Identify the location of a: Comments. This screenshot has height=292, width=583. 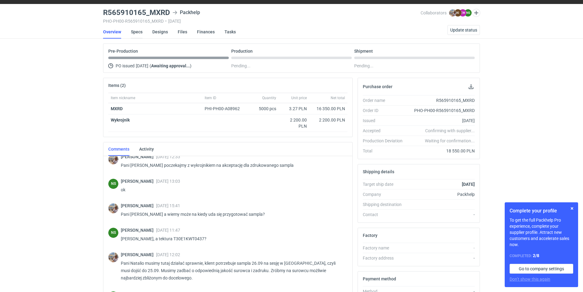
(119, 149).